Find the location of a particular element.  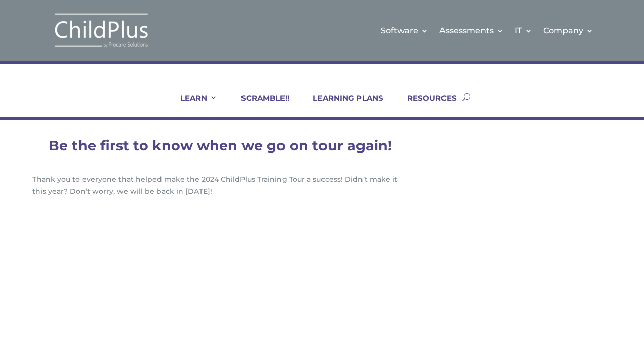

a: SCRAMBLE!! is located at coordinates (258, 105).